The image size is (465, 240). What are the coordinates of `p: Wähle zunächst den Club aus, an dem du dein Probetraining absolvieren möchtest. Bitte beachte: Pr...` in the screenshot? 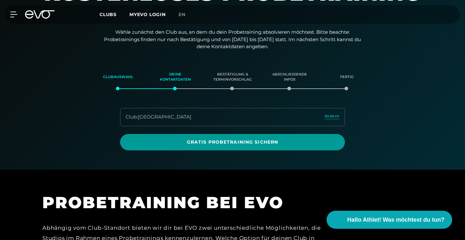 It's located at (232, 39).